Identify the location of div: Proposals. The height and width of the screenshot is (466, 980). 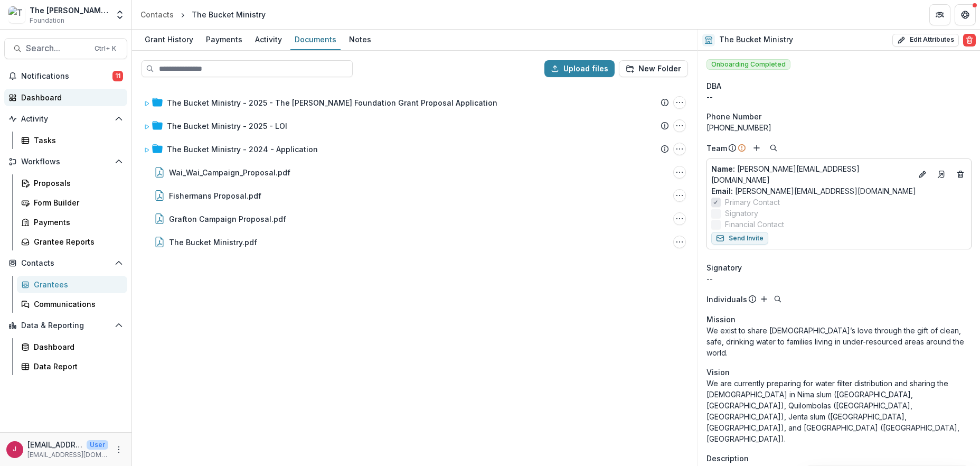
(76, 183).